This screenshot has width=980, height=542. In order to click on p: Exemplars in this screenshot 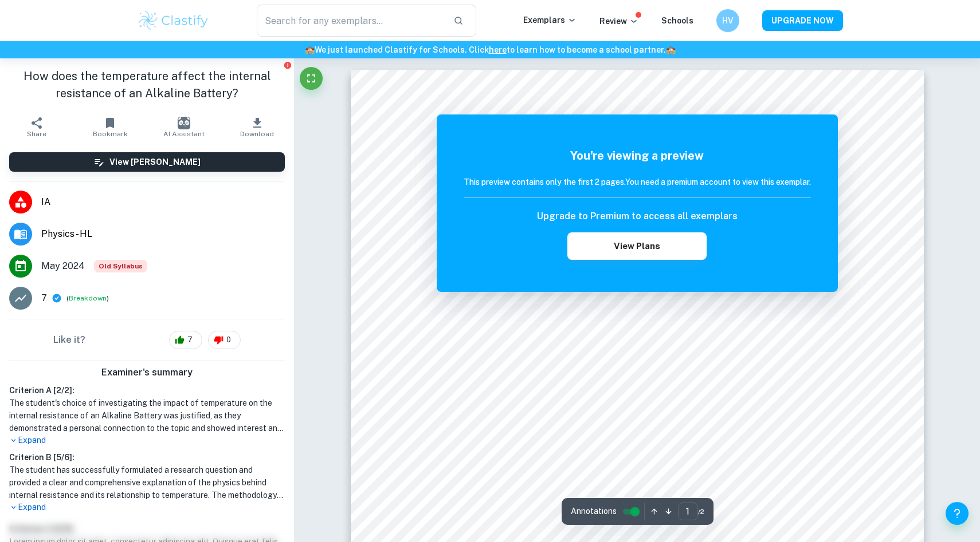, I will do `click(550, 20)`.